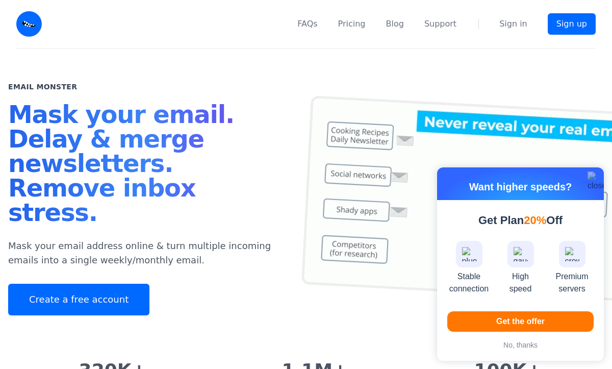 Image resolution: width=612 pixels, height=369 pixels. I want to click on img: Email Monster, so click(29, 24).